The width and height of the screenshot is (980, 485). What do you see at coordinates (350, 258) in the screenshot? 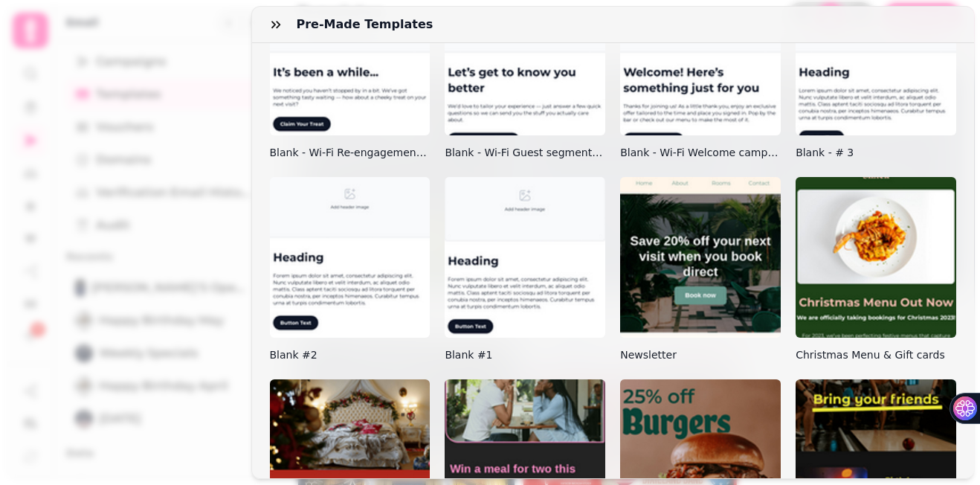
I see `img: Blank #2` at bounding box center [350, 258].